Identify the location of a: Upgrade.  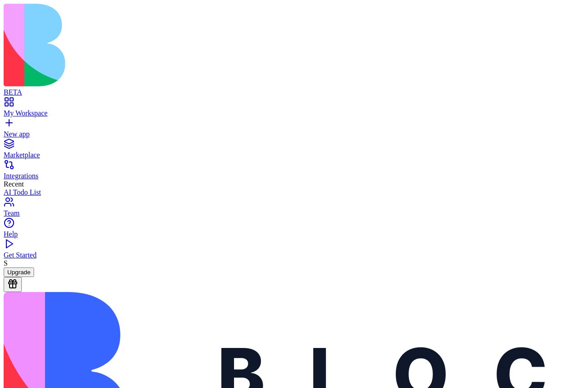
(18, 272).